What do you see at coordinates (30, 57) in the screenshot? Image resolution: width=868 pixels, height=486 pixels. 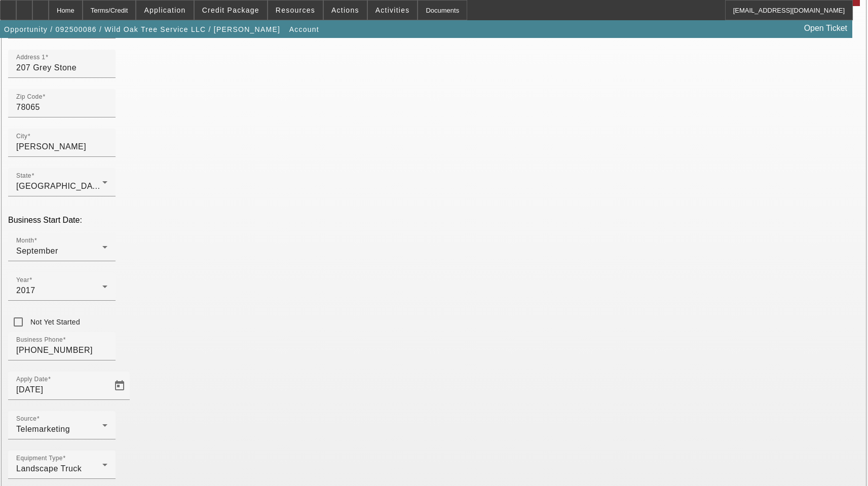 I see `mat-label: Address 1` at bounding box center [30, 57].